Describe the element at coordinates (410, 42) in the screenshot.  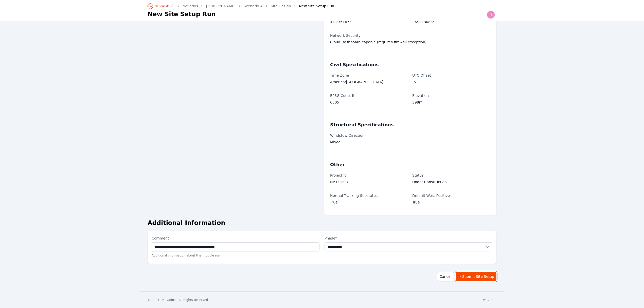
I see `p: Cloud Dashboard capable (requires firewall exception)` at that location.